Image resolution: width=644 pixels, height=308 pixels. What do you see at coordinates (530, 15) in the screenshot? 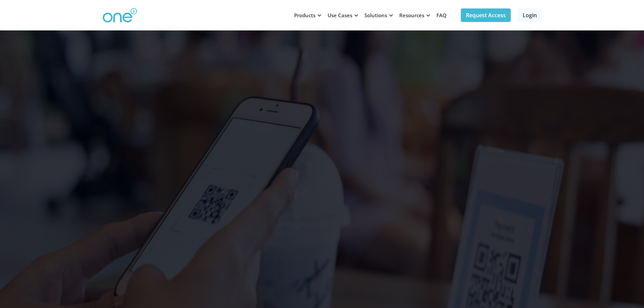
I see `a: Login` at bounding box center [530, 15].